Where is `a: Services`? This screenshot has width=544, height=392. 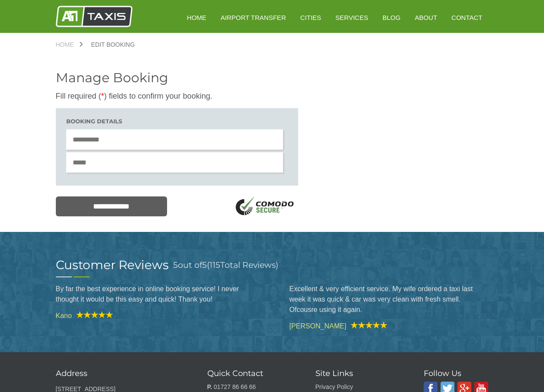 a: Services is located at coordinates (352, 17).